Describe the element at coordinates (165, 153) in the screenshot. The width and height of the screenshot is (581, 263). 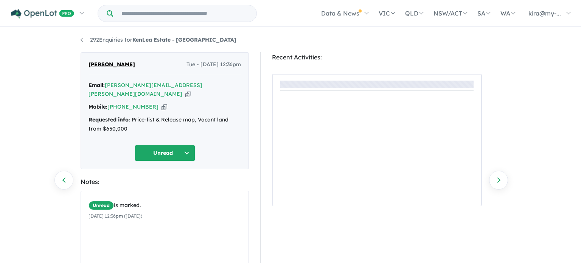
I see `button: Unread` at that location.